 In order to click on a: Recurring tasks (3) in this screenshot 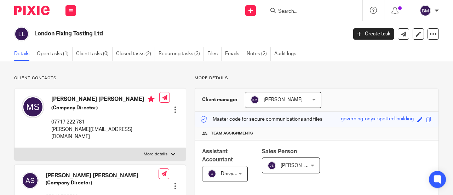, I will do `click(181, 54)`.